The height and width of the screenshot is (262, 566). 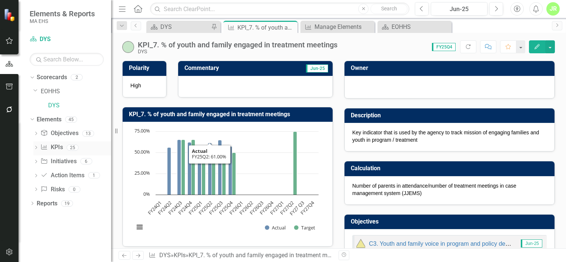 What do you see at coordinates (62, 176) in the screenshot?
I see `a: Action Items` at bounding box center [62, 176].